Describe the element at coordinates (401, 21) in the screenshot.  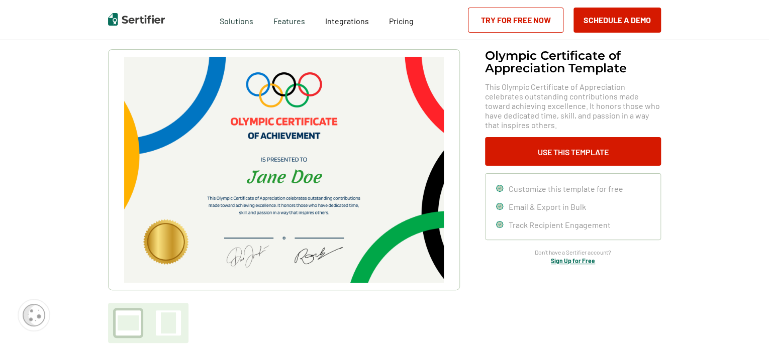
I see `span: Pricing` at that location.